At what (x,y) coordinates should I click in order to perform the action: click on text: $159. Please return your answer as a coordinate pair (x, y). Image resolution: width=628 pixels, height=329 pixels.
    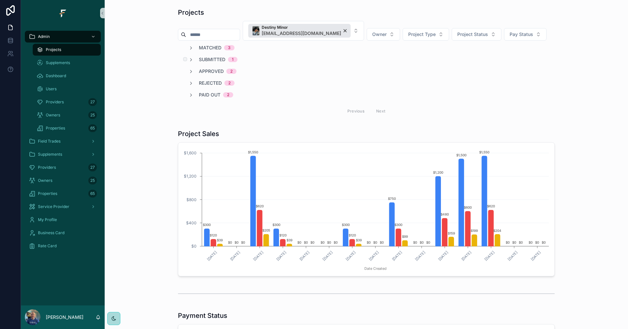
    Looking at the image, I should click on (451, 233).